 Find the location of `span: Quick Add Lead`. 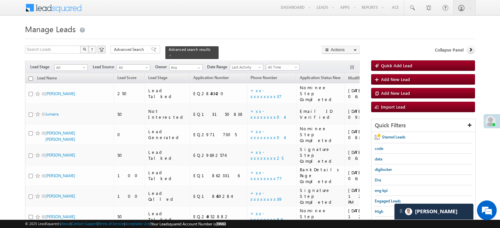

span: Quick Add Lead is located at coordinates (396, 65).